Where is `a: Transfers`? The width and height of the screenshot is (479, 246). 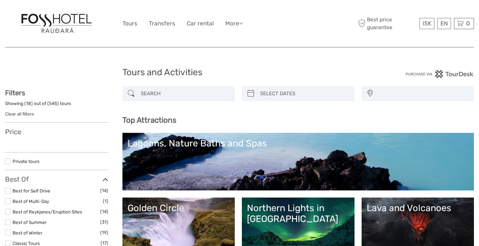 a: Transfers is located at coordinates (162, 23).